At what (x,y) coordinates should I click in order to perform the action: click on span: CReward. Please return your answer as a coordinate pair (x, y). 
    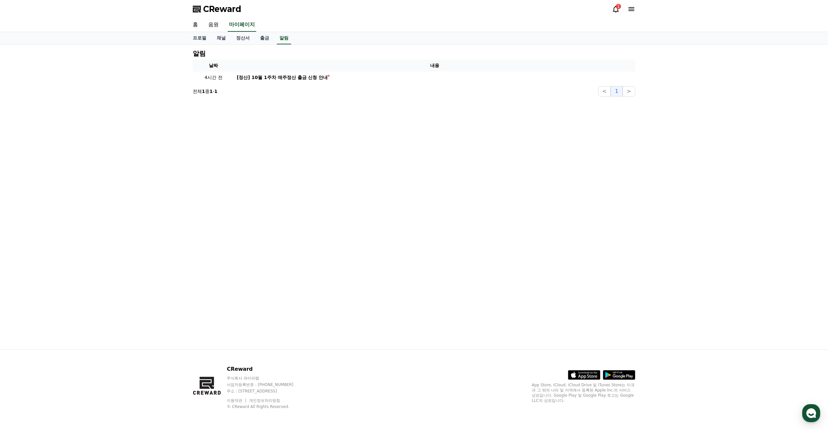
    Looking at the image, I should click on (222, 9).